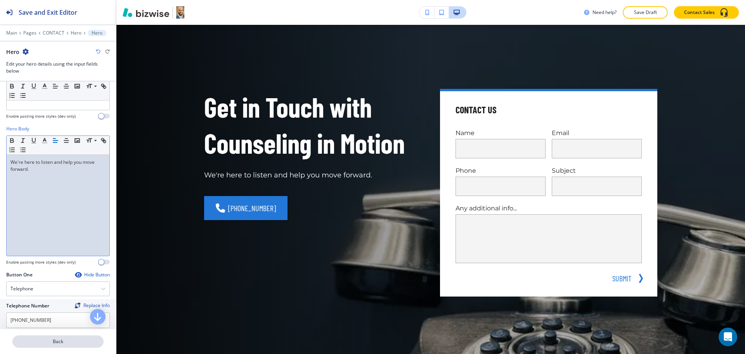 The width and height of the screenshot is (745, 354). Describe the element at coordinates (597, 170) in the screenshot. I see `p: Subject` at that location.